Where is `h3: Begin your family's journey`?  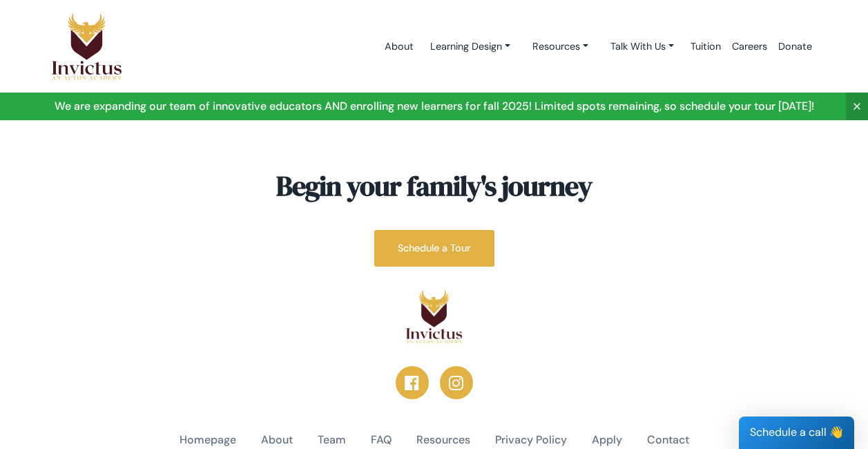 h3: Begin your family's journey is located at coordinates (434, 186).